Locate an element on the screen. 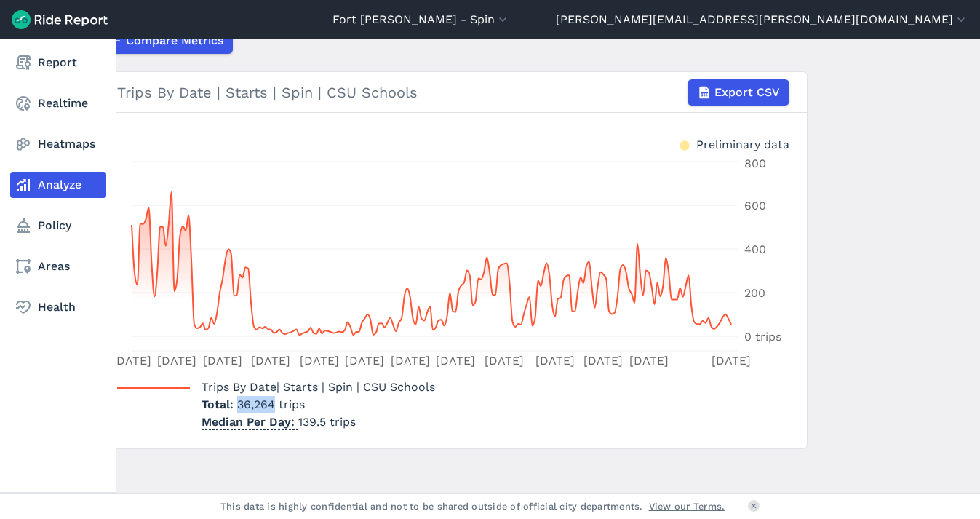 Image resolution: width=980 pixels, height=519 pixels. span: | Starts | Spin | CSU Schools is located at coordinates (318, 387).